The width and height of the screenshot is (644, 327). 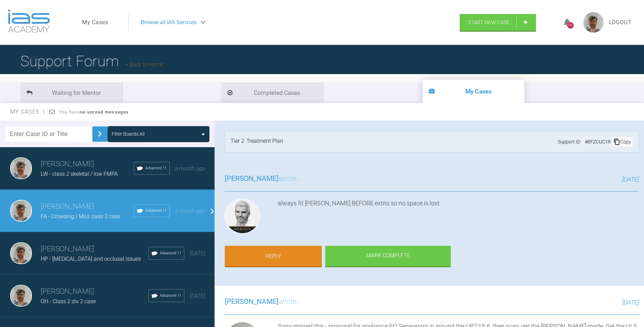 I want to click on li: Waiting for Mentor, so click(x=72, y=92).